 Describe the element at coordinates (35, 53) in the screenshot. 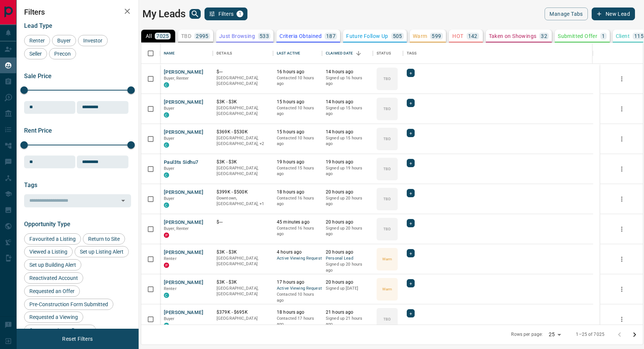

I see `div: Seller` at that location.